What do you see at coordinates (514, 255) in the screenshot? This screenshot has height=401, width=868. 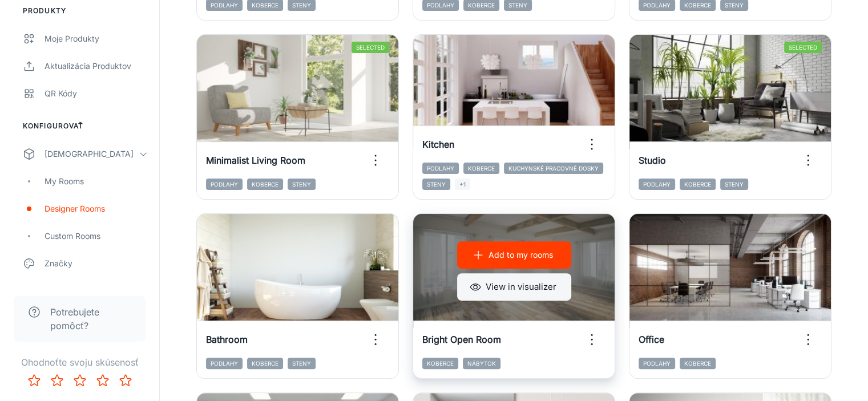 I see `button: Add to my rooms` at bounding box center [514, 255].